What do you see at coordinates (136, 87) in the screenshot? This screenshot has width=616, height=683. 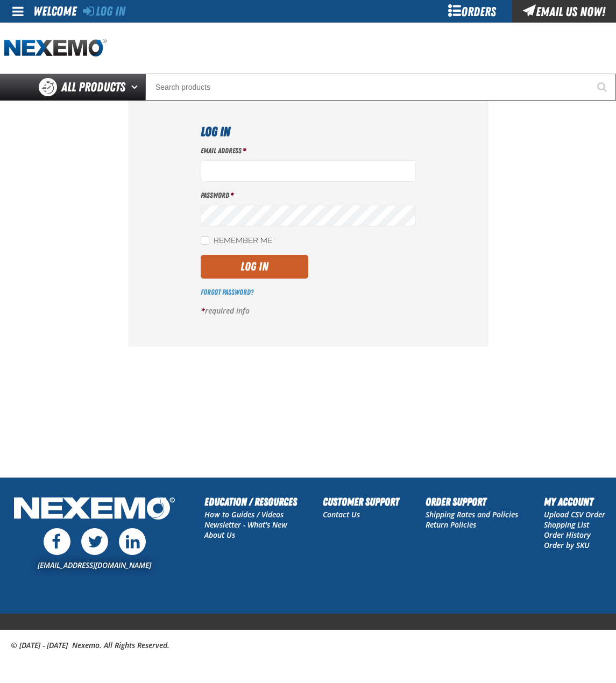 I see `button: Open All Products pages` at bounding box center [136, 87].